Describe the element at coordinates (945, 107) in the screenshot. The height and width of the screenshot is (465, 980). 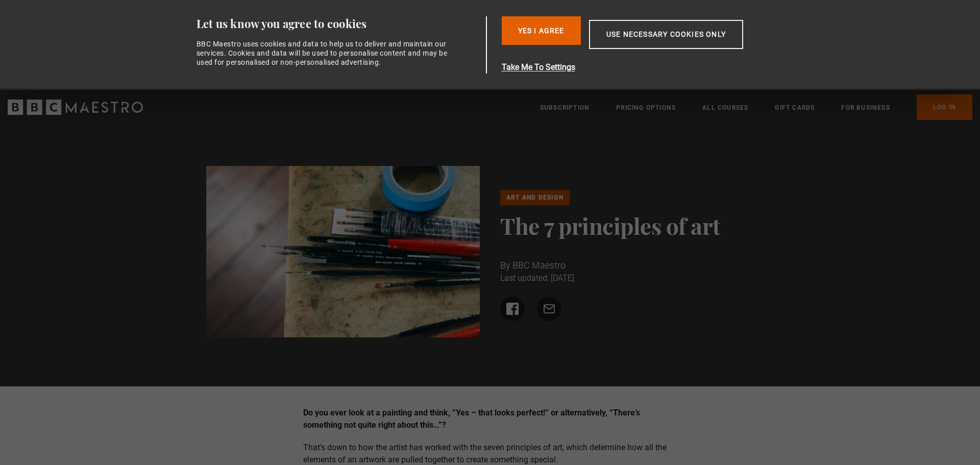
I see `a: Log In` at that location.